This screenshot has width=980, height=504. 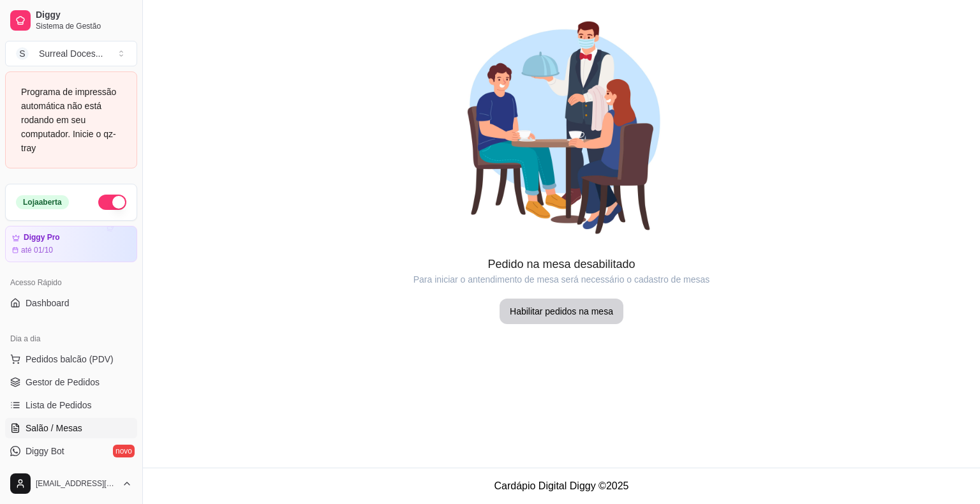 I want to click on button: Habilitar pedidos na mesa, so click(x=562, y=311).